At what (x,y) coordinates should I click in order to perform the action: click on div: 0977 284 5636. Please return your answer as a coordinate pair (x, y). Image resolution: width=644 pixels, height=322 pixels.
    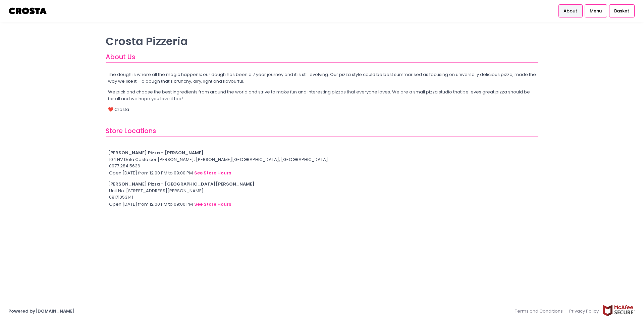
    Looking at the image, I should click on (322, 166).